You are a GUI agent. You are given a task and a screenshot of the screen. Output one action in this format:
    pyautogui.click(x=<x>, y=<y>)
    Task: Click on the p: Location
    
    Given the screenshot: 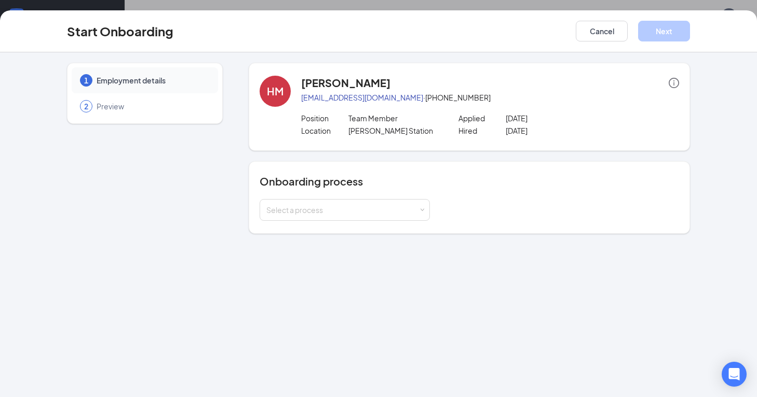 What is the action you would take?
    pyautogui.click(x=324, y=131)
    